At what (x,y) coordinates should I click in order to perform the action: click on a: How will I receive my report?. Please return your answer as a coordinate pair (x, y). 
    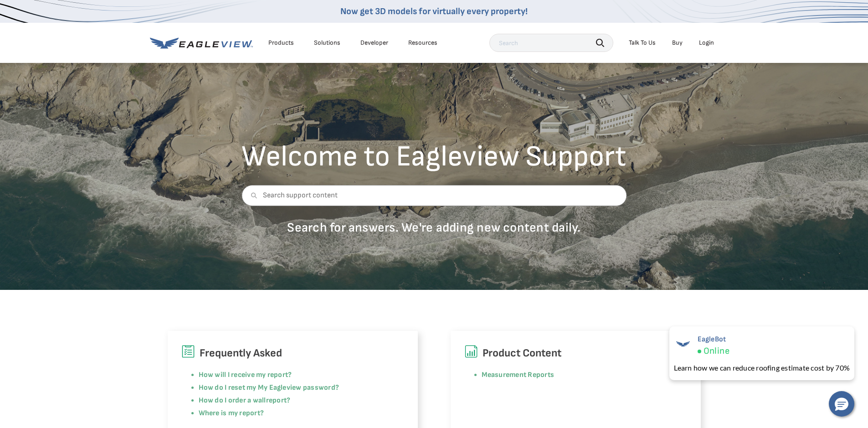
    Looking at the image, I should click on (245, 375).